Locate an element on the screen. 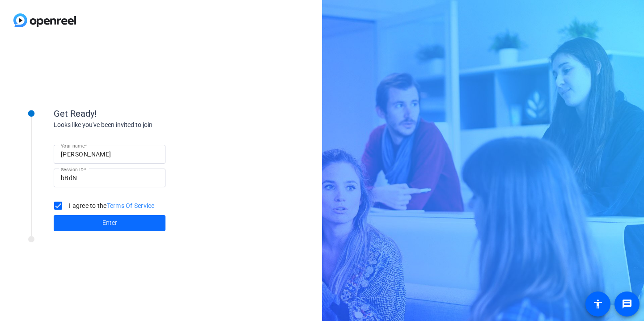 The image size is (644, 321). div: Looks like you've been invited to join is located at coordinates (143, 125).